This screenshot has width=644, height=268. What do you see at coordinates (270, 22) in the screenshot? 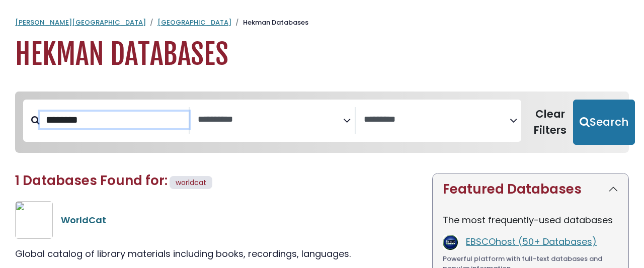
I see `li: Hekman Databases` at bounding box center [270, 22].